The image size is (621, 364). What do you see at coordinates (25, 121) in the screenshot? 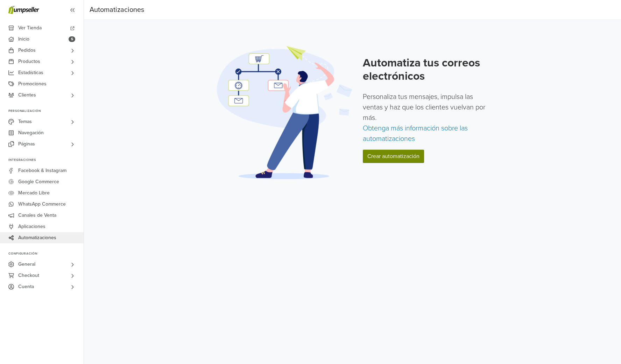
I see `span: Temas` at bounding box center [25, 121].